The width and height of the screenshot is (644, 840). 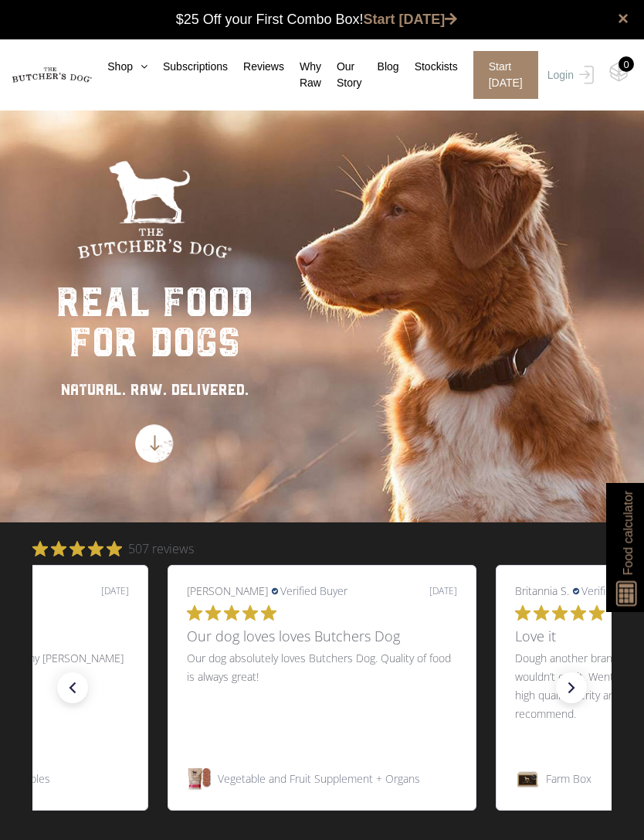 I want to click on span: Britannia S., so click(x=543, y=590).